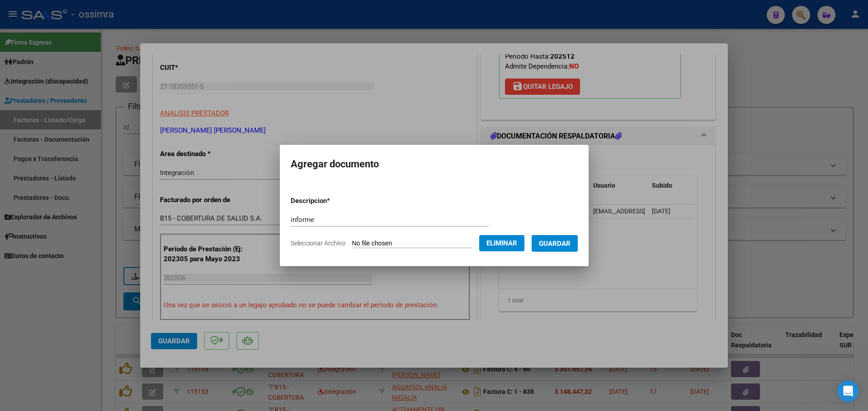 The image size is (868, 411). I want to click on span: Guardar, so click(555, 244).